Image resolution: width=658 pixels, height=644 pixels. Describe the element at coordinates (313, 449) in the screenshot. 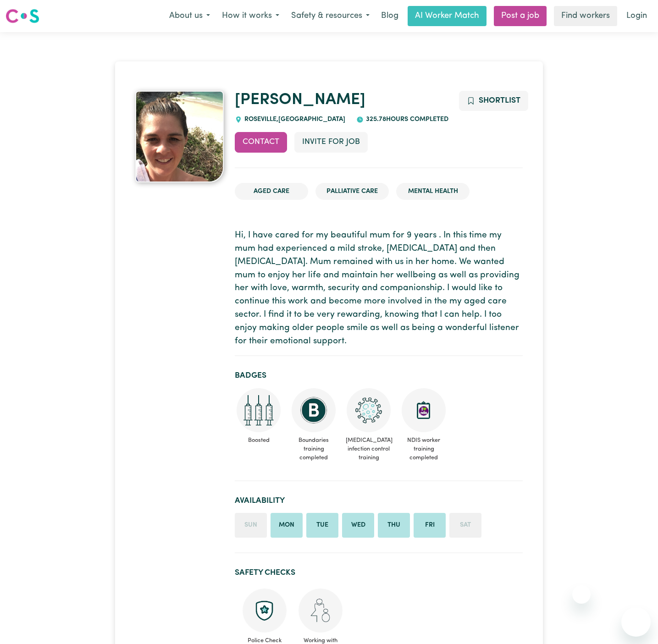

I see `span: Boundaries training completed` at that location.